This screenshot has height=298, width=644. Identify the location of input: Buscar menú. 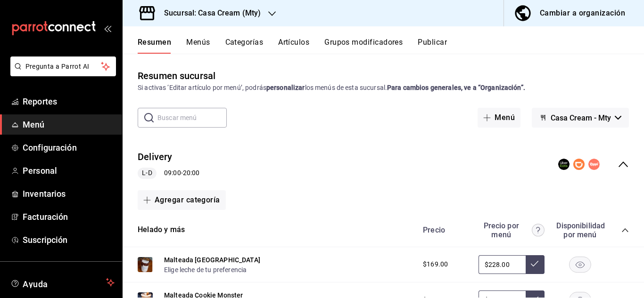
(192, 118).